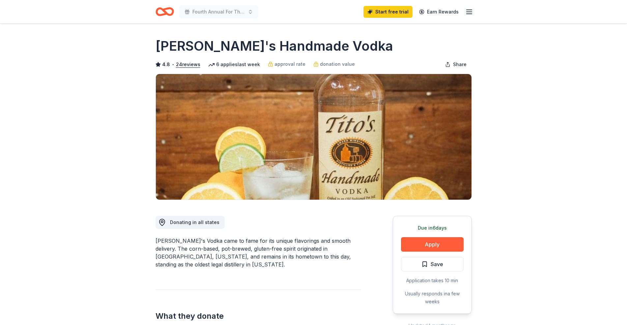  What do you see at coordinates (432, 245) in the screenshot?
I see `button: Apply` at bounding box center [432, 245].